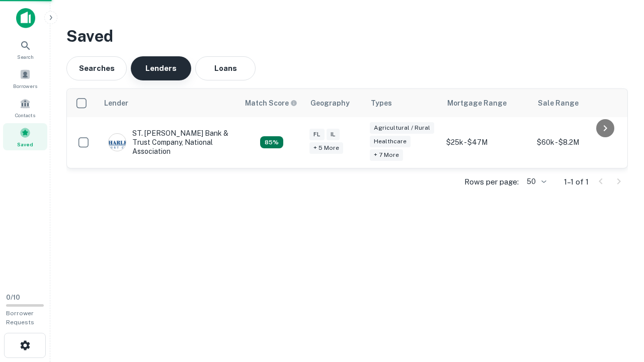 The height and width of the screenshot is (362, 644). What do you see at coordinates (381, 103) in the screenshot?
I see `div: Types` at bounding box center [381, 103].